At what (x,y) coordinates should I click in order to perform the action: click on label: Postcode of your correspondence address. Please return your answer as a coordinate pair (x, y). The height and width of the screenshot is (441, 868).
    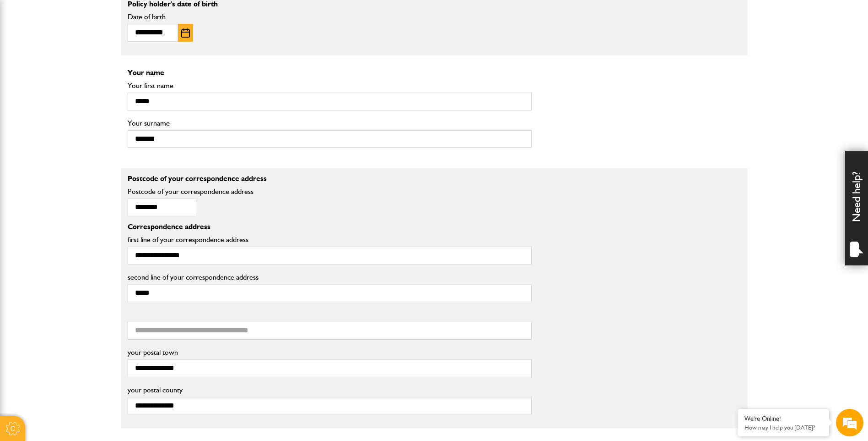
    Looking at the image, I should click on (197, 192).